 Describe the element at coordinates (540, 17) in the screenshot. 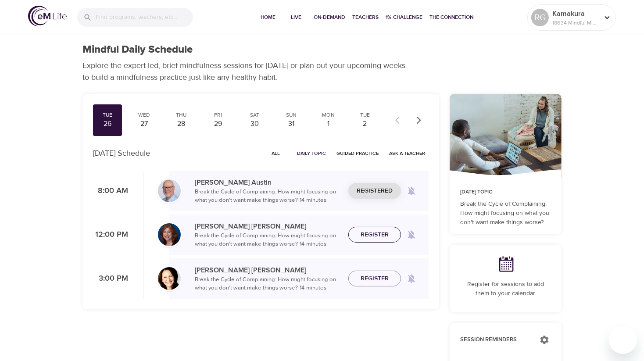

I see `div: RG` at that location.